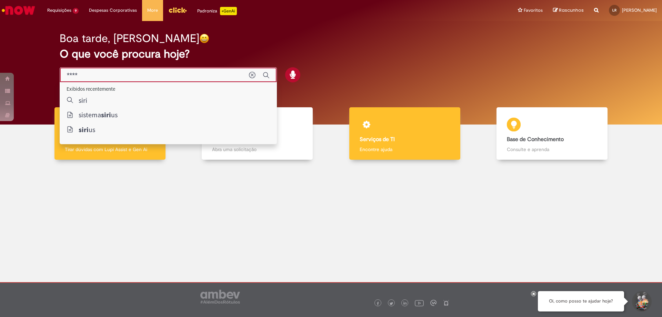  Describe the element at coordinates (535, 139) in the screenshot. I see `b: Base de Conhecimento` at that location.